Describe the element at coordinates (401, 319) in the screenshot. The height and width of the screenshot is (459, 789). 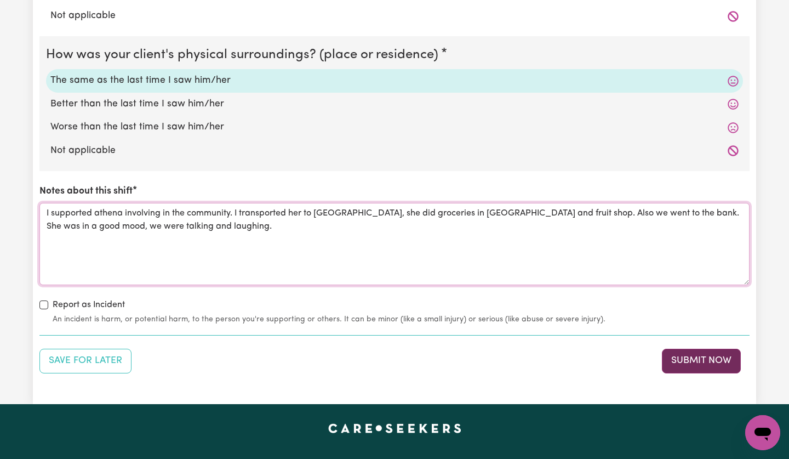
I see `small: An incident is harm, or potential harm, to the person you're supporting or others. It can be mino...` at that location.